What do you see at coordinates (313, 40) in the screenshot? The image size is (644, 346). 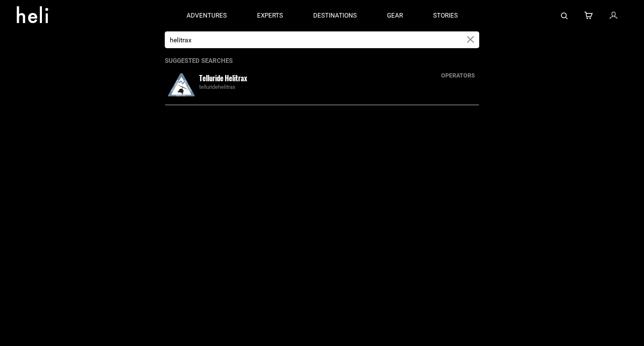 I see `input: Search by Sport, Trip or Operator` at bounding box center [313, 40].